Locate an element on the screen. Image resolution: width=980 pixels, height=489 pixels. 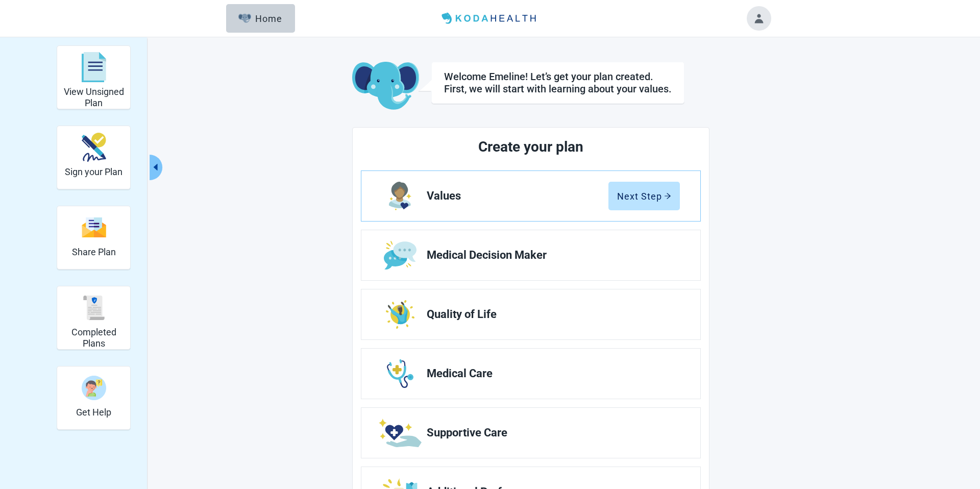
img: Koda Elephant is located at coordinates (386, 86).